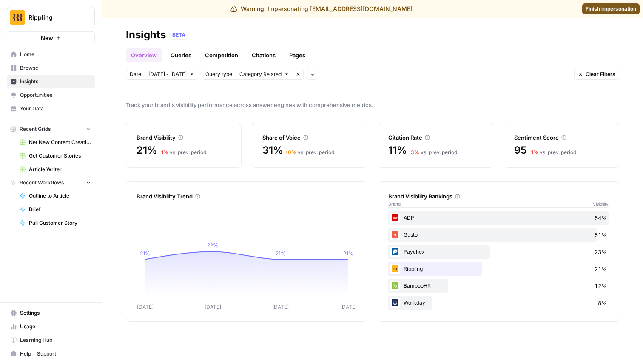 This screenshot has width=643, height=364. Describe the element at coordinates (498, 303) in the screenshot. I see `div: Workday` at that location.